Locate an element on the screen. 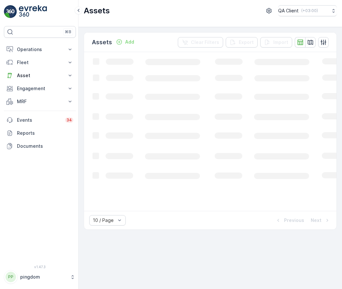  div: PP is located at coordinates (11, 277).